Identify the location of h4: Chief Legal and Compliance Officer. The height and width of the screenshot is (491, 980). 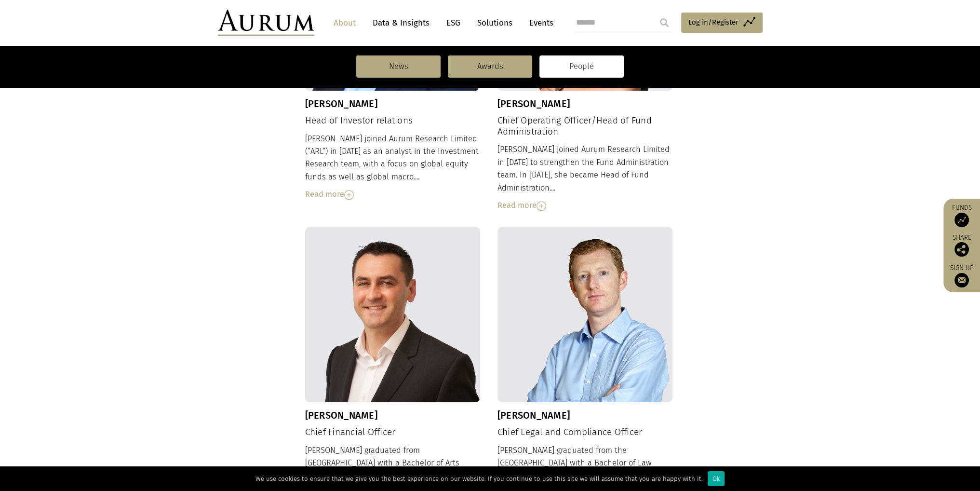
(586, 432).